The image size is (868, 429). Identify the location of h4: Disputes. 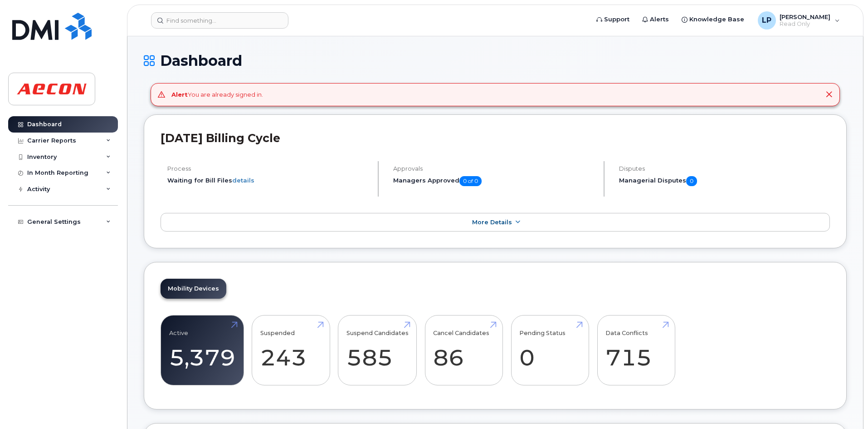
(725, 168).